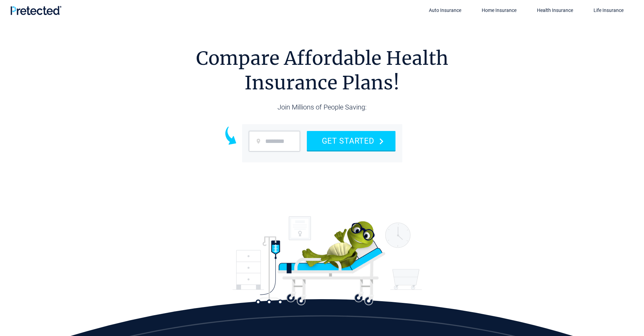 The width and height of the screenshot is (644, 336). I want to click on img: Perry the Turtle Health, so click(327, 260).